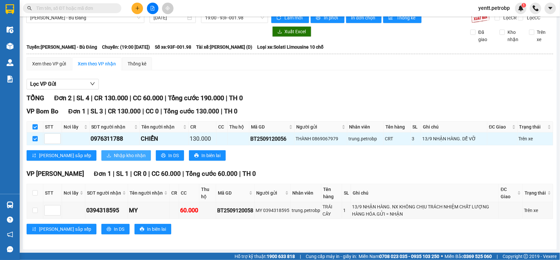  I want to click on th: SL, so click(416, 127).